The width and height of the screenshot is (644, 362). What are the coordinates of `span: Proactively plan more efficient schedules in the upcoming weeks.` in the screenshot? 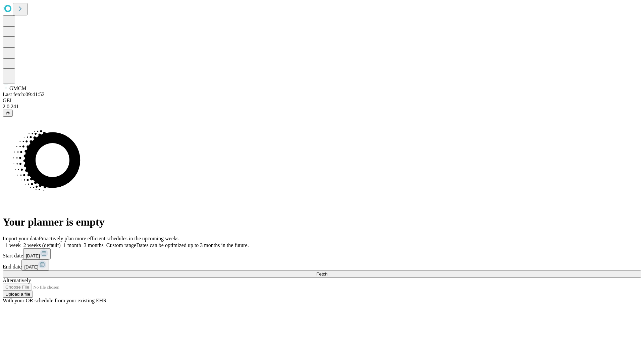 It's located at (109, 238).